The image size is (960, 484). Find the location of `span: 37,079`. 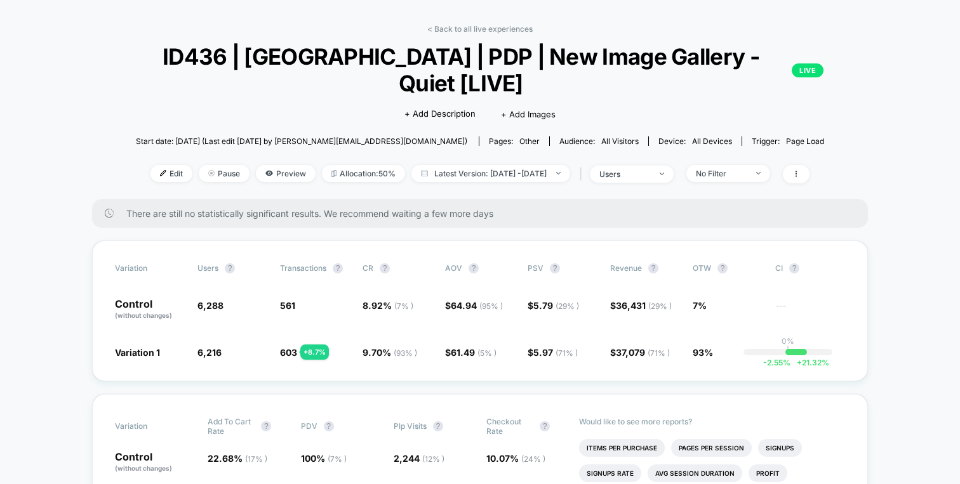

span: 37,079 is located at coordinates (642, 352).